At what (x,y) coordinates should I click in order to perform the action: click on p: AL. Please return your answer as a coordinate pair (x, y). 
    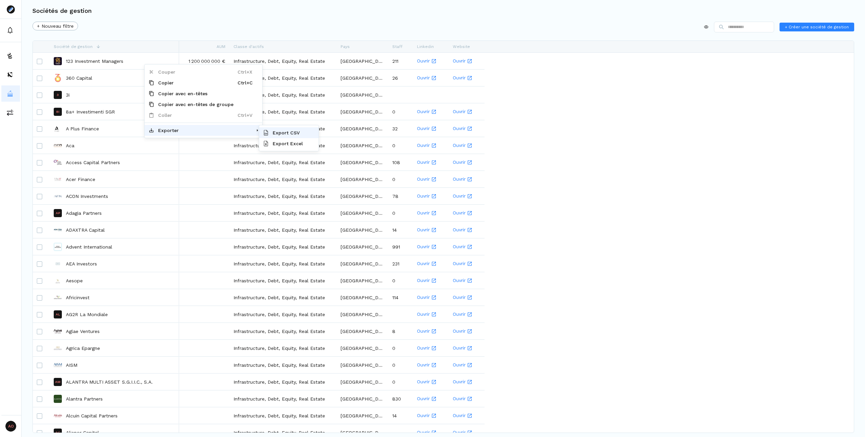
    Looking at the image, I should click on (58, 314).